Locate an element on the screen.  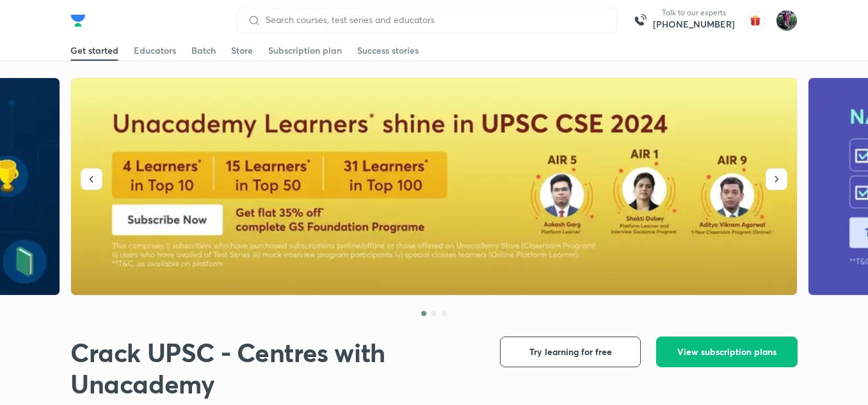
button: View subscription plans is located at coordinates (727, 352).